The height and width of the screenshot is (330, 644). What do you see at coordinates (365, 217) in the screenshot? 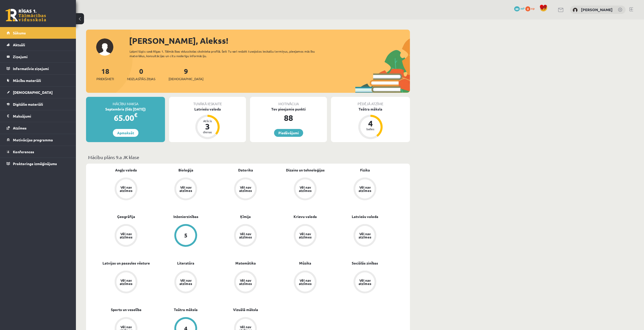
I see `a: Latviešu valoda` at bounding box center [365, 217].